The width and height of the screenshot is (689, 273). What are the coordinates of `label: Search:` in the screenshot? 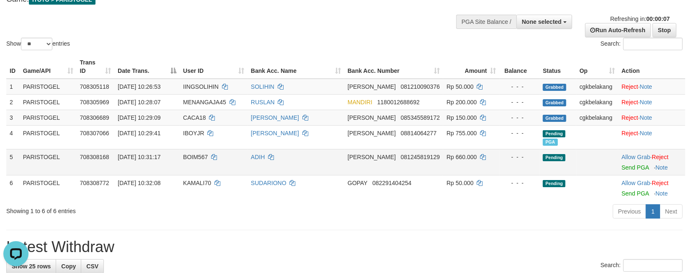 It's located at (641, 44).